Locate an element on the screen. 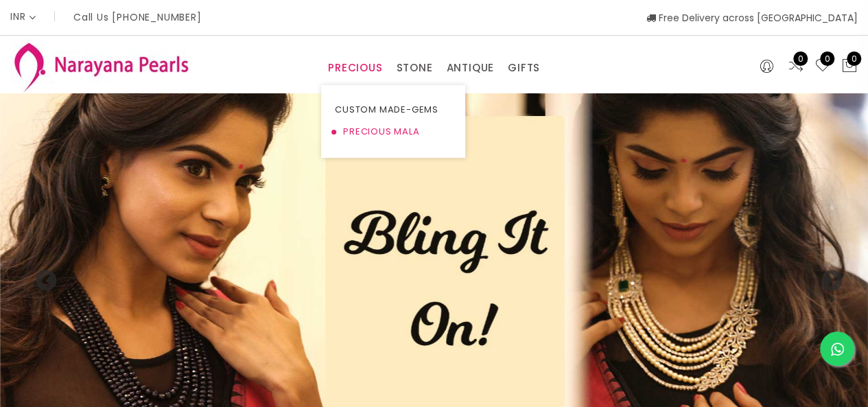 The width and height of the screenshot is (868, 407). button: 0 is located at coordinates (849, 66).